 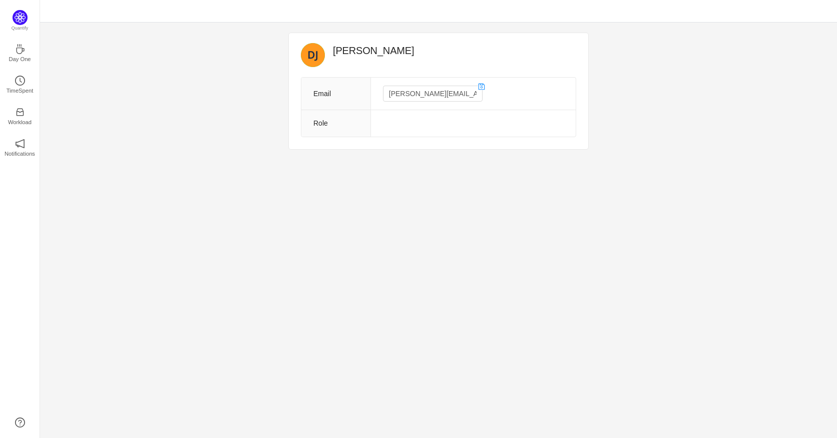 I want to click on i: icon: clock-circle, so click(x=20, y=81).